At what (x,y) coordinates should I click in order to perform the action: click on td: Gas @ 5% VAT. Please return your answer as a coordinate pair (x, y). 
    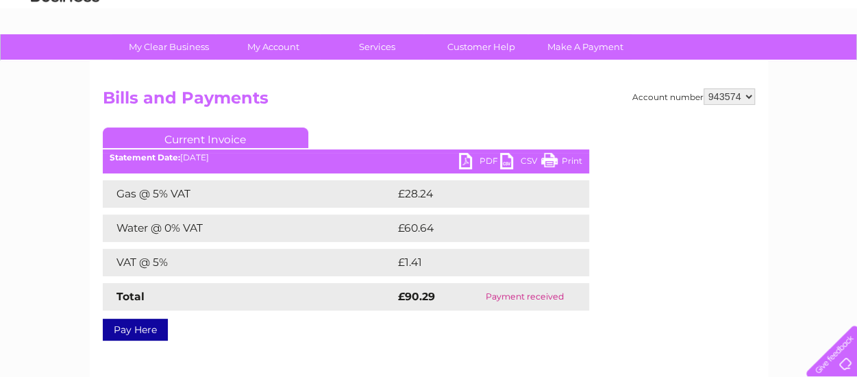
    Looking at the image, I should click on (249, 194).